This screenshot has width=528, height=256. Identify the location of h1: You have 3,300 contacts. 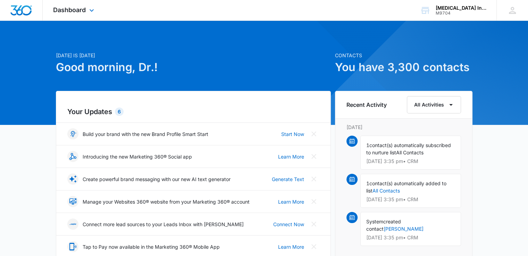
(404, 67).